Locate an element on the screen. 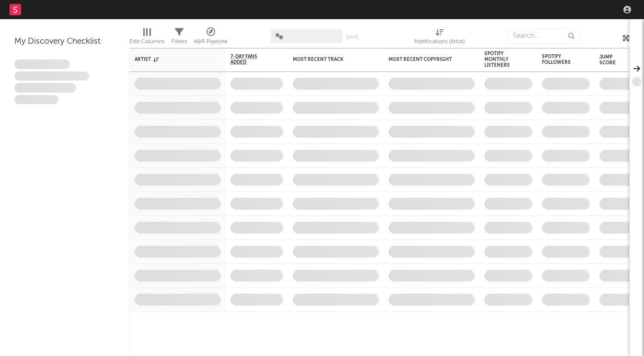 The height and width of the screenshot is (356, 644). span: Integer aliquet in purus et is located at coordinates (51, 76).